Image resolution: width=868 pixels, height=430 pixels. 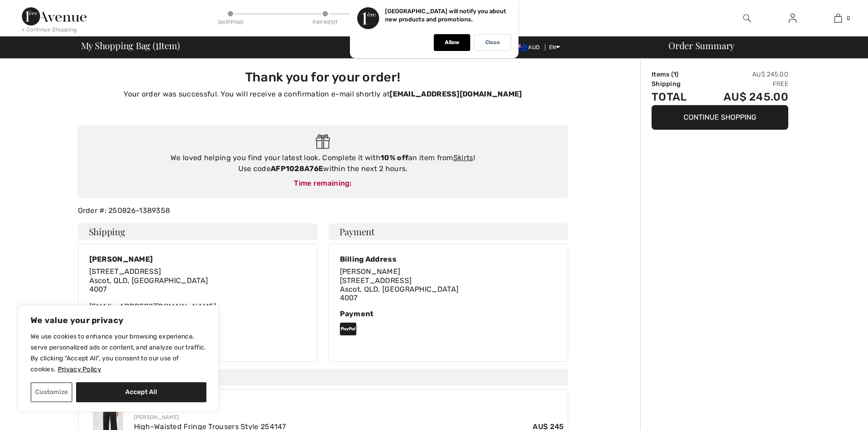 I want to click on div: Order #: 250826-1389358, so click(x=323, y=211).